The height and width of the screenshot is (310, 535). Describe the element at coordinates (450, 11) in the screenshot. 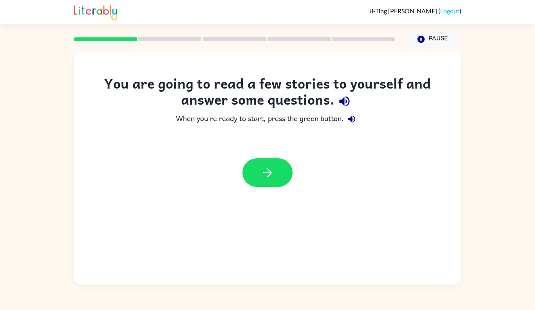

I see `a: Logout` at that location.